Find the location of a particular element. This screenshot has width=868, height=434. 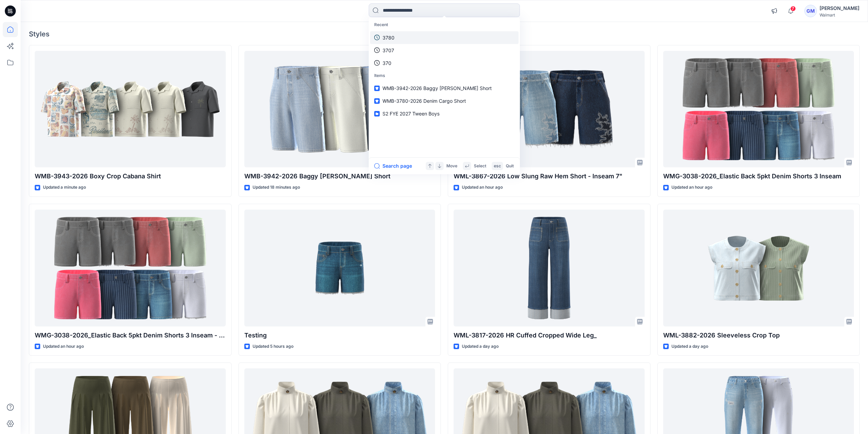

a: Search page is located at coordinates (393, 166).